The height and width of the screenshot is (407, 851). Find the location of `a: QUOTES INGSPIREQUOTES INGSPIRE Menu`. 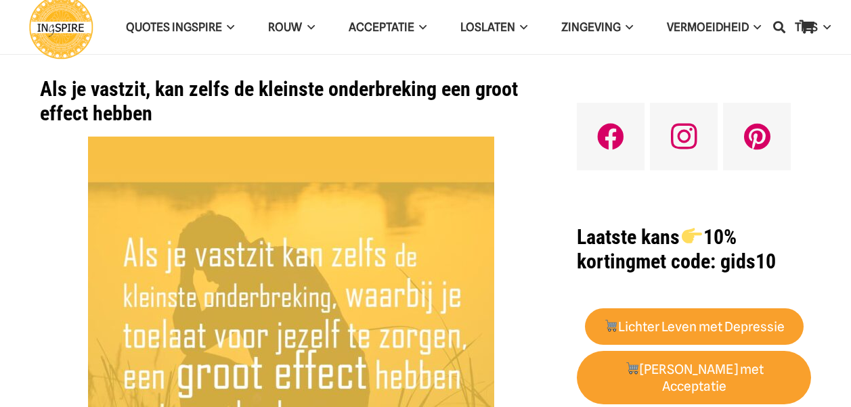

a: QUOTES INGSPIREQUOTES INGSPIRE Menu is located at coordinates (180, 27).